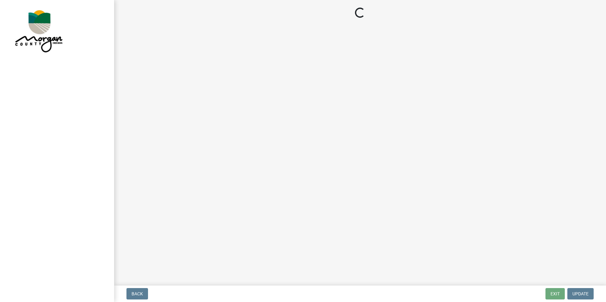 The height and width of the screenshot is (302, 606). What do you see at coordinates (580, 294) in the screenshot?
I see `button: Update` at bounding box center [580, 294].